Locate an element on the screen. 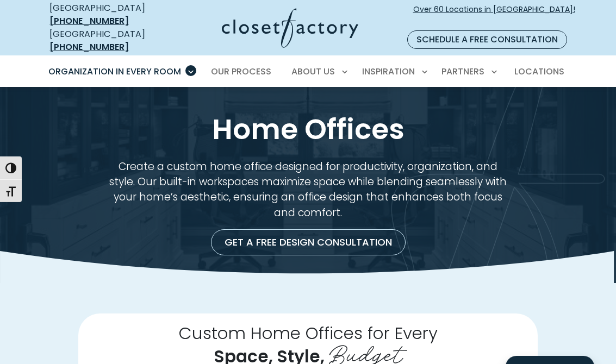  p: Create a custom home office designed for productivity, organization, and style. Our built-in work... is located at coordinates (308, 189).